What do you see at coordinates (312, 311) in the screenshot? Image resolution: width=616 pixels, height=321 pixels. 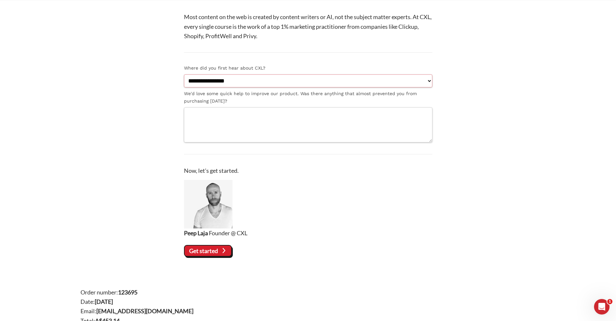 I see `li: Email:` at bounding box center [312, 311].